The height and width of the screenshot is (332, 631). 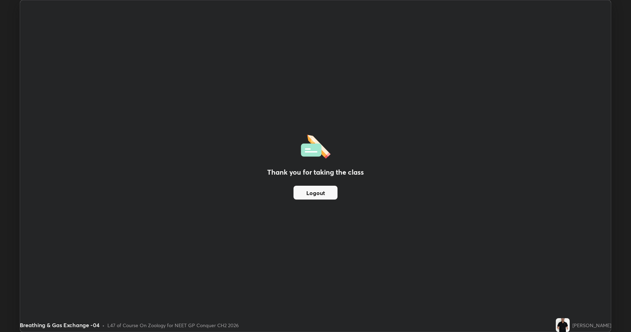 What do you see at coordinates (562, 326) in the screenshot?
I see `img: 0f3390f70cd44b008778aac013c3f139.jpg` at bounding box center [562, 326].